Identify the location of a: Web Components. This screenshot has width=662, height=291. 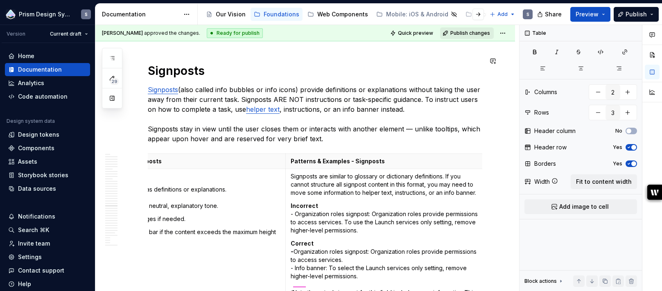
(338, 14).